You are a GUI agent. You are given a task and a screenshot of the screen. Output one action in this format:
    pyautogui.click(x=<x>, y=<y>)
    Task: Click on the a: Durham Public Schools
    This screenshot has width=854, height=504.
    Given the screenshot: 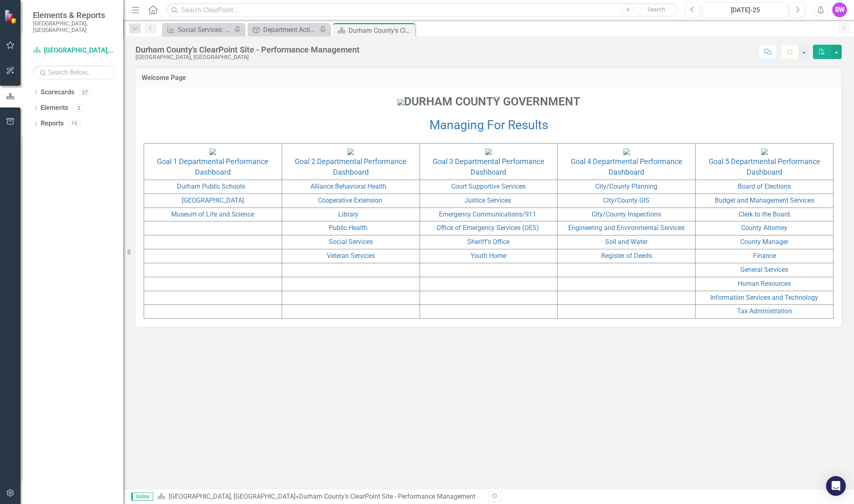 What is the action you would take?
    pyautogui.click(x=211, y=186)
    